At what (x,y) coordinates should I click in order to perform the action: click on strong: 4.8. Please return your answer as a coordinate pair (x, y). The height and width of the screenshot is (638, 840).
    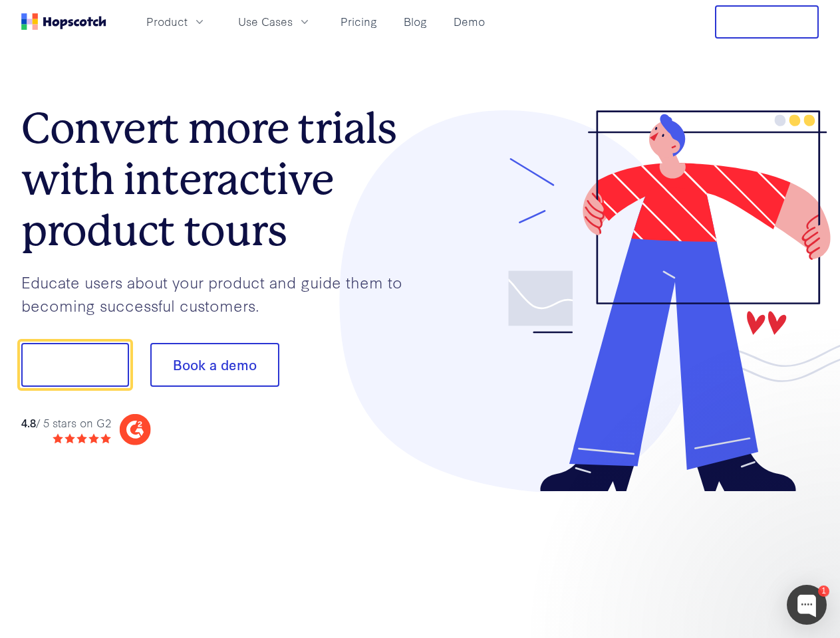
    Looking at the image, I should click on (29, 422).